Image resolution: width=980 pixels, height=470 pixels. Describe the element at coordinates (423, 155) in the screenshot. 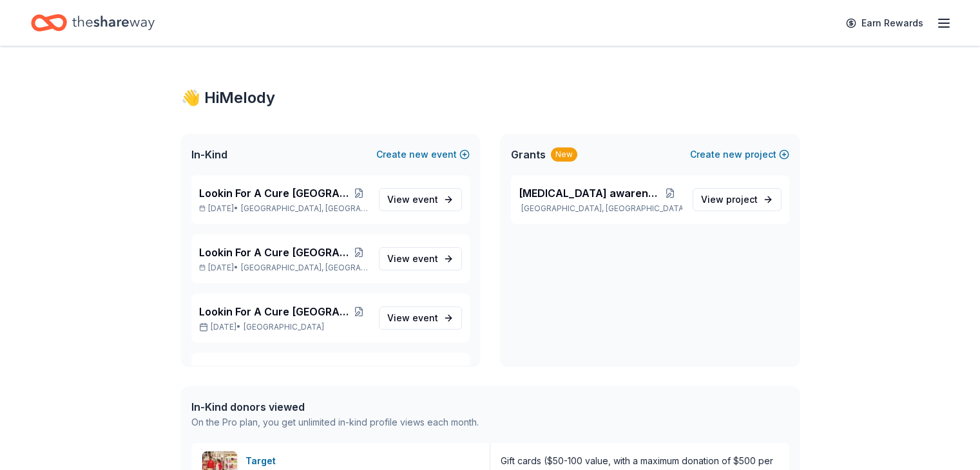

I see `button: Createnewevent` at that location.